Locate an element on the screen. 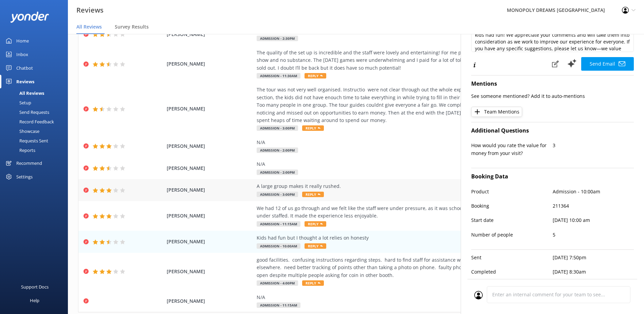  div: Settings is located at coordinates (25, 177).